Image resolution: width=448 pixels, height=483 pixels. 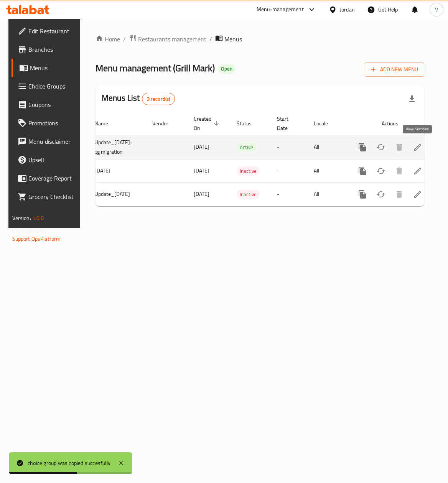 I want to click on span: Add New Menu, so click(x=395, y=69).